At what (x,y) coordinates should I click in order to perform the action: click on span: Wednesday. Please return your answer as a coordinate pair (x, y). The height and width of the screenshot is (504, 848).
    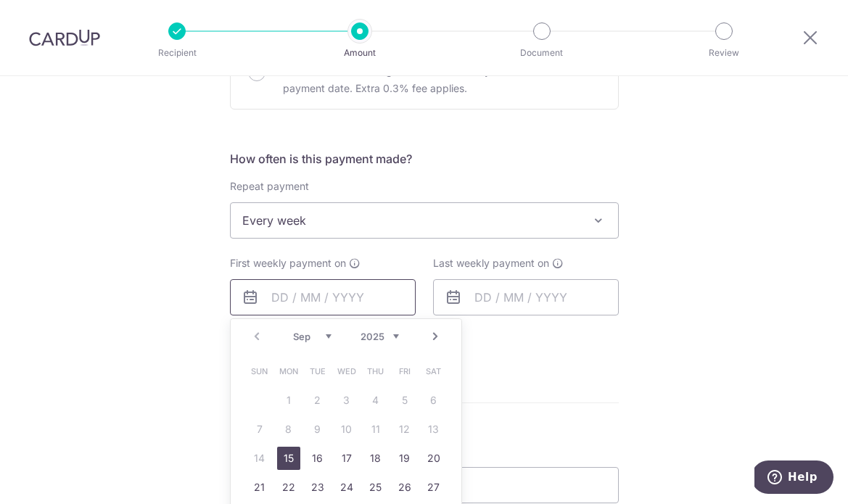
    Looking at the image, I should click on (347, 371).